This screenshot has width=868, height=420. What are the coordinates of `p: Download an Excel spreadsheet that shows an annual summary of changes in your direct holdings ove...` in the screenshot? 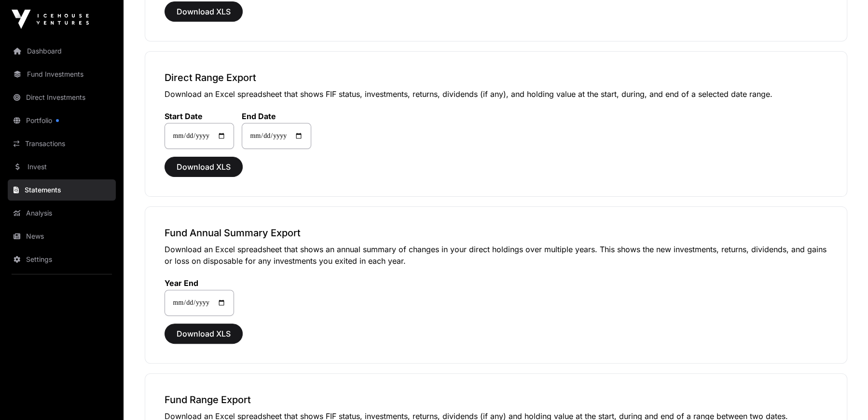 It's located at (496, 255).